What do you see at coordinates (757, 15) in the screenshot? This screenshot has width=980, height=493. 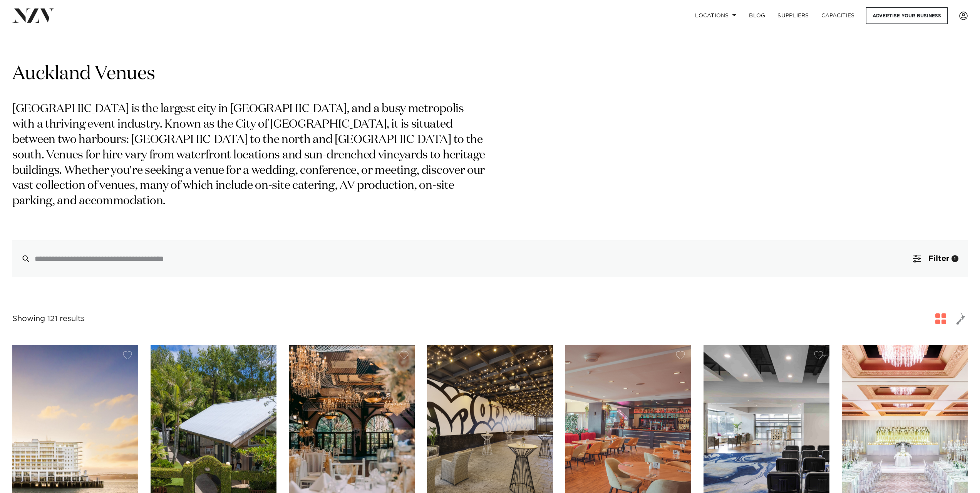 I see `a: BLOG` at bounding box center [757, 15].